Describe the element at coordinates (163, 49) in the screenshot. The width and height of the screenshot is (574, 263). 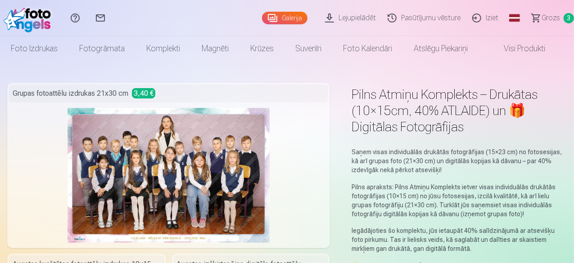
I see `a: Komplekti` at that location.